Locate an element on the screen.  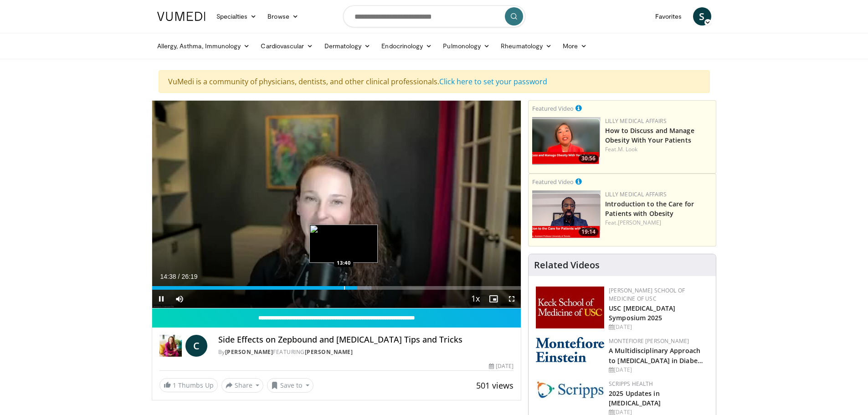
a: S is located at coordinates (702, 17).